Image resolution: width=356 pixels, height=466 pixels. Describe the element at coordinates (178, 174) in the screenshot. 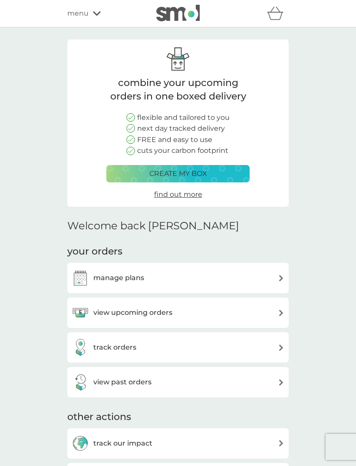

I see `p: create my box` at that location.